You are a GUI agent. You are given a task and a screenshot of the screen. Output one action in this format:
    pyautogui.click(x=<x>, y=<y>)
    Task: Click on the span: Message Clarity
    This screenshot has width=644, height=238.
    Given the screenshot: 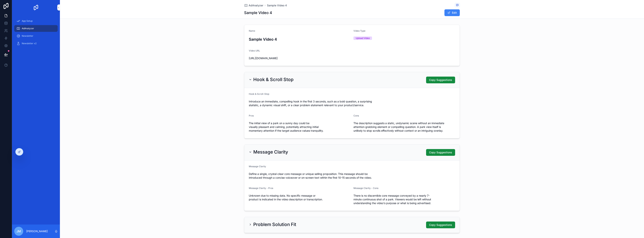 What is the action you would take?
    pyautogui.click(x=257, y=166)
    